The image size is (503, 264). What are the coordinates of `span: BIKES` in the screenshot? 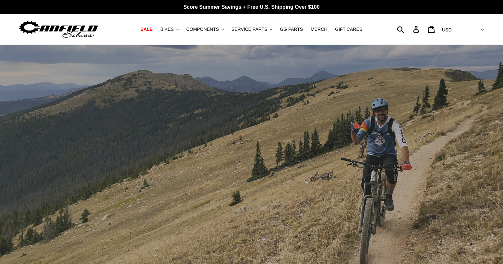 It's located at (167, 29).